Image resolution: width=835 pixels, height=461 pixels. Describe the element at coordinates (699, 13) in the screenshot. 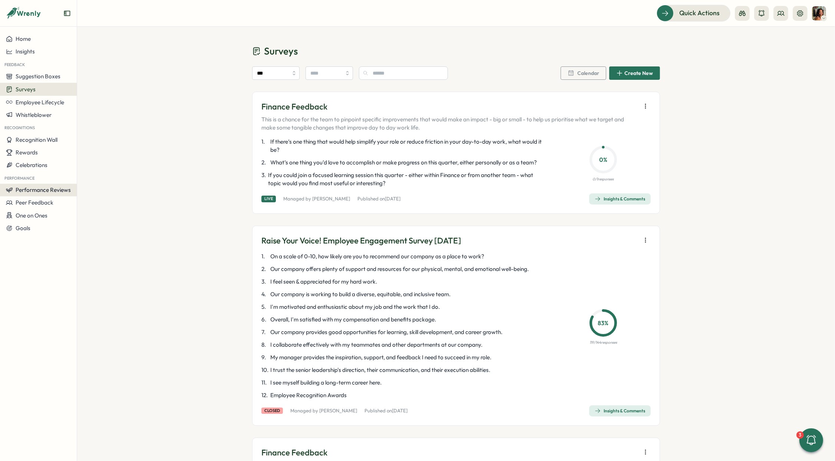

I see `span: Quick Actions` at that location.